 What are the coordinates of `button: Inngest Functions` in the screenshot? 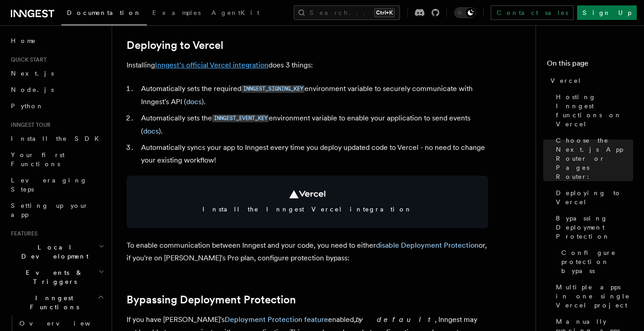 It's located at (56, 302).